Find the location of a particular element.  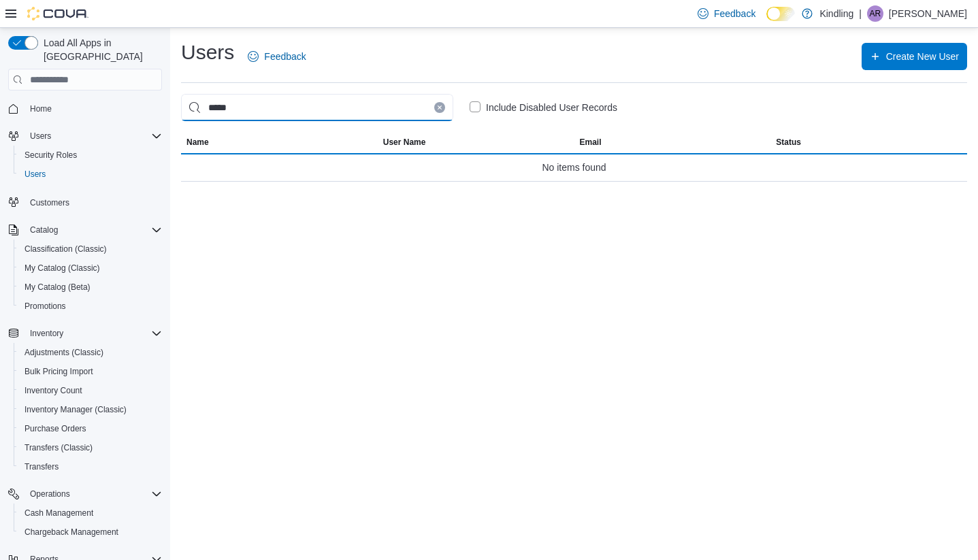

button: Purchase Orders is located at coordinates (90, 429).